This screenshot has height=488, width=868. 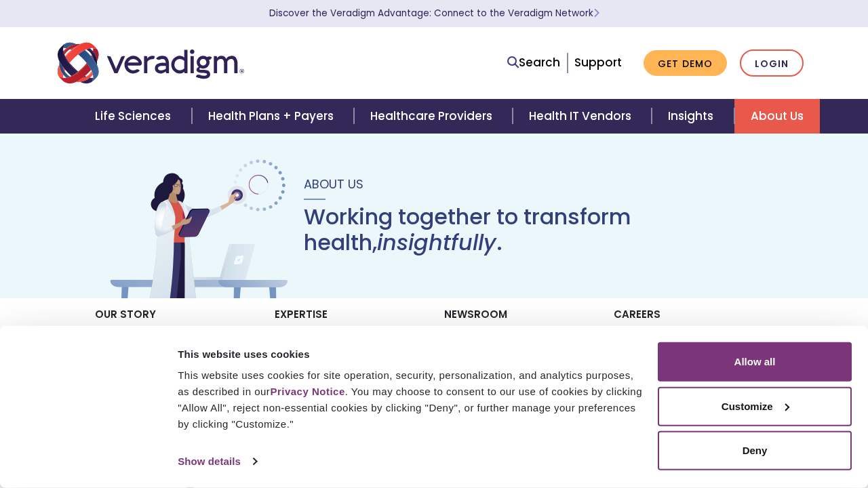 I want to click on a: Login, so click(x=772, y=63).